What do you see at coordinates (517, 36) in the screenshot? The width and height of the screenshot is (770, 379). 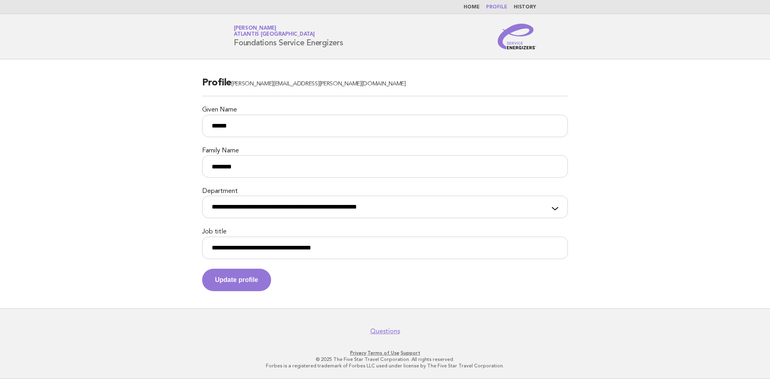 I see `img: Service Energizers` at bounding box center [517, 36].